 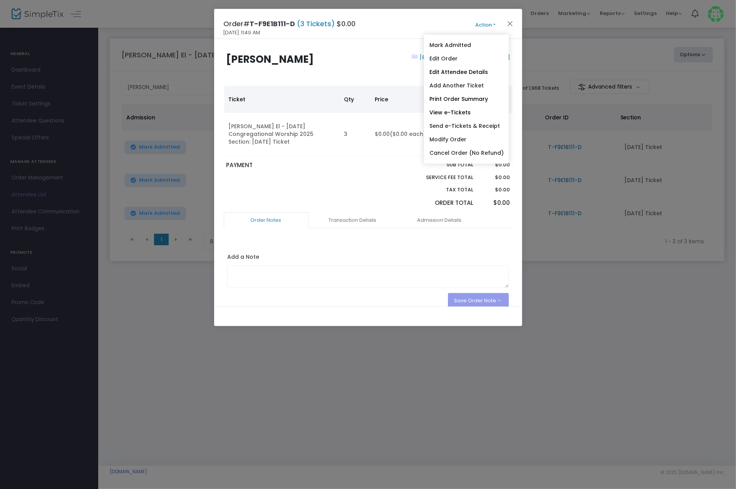 What do you see at coordinates (440, 220) in the screenshot?
I see `a: Admission Details` at bounding box center [440, 220].